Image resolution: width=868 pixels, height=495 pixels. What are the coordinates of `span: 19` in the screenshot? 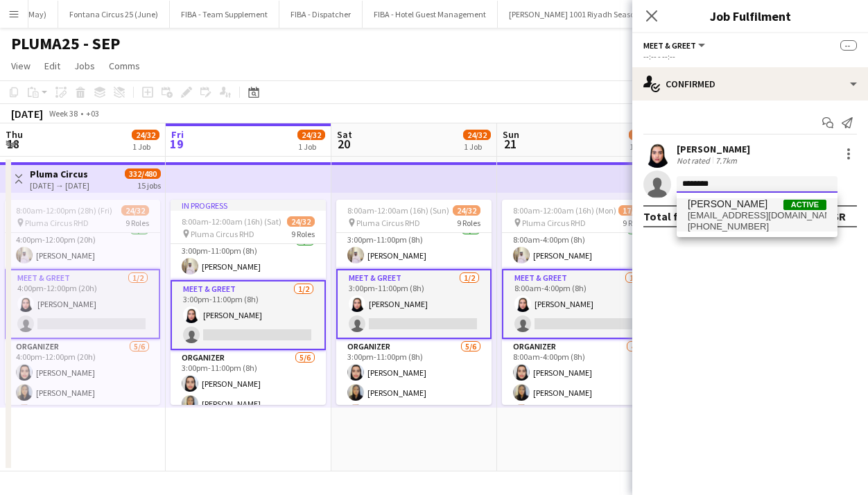 It's located at (176, 143).